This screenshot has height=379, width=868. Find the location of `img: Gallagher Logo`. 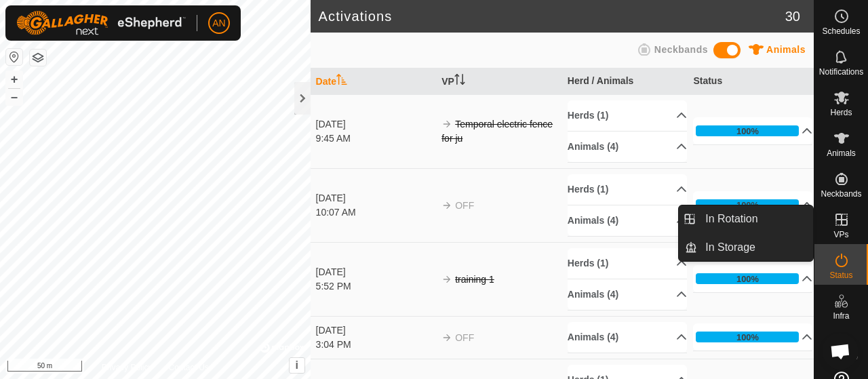

img: Gallagher Logo is located at coordinates (101, 23).